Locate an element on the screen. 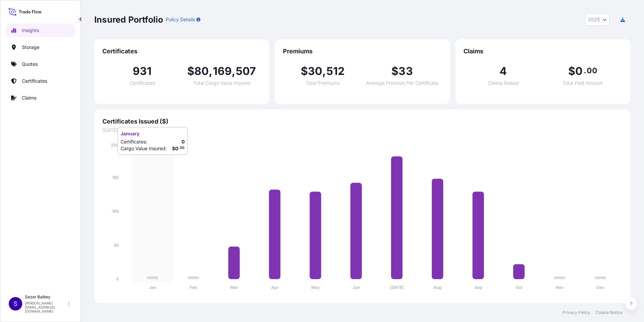 The width and height of the screenshot is (644, 322). tspan: Mar is located at coordinates (234, 287).